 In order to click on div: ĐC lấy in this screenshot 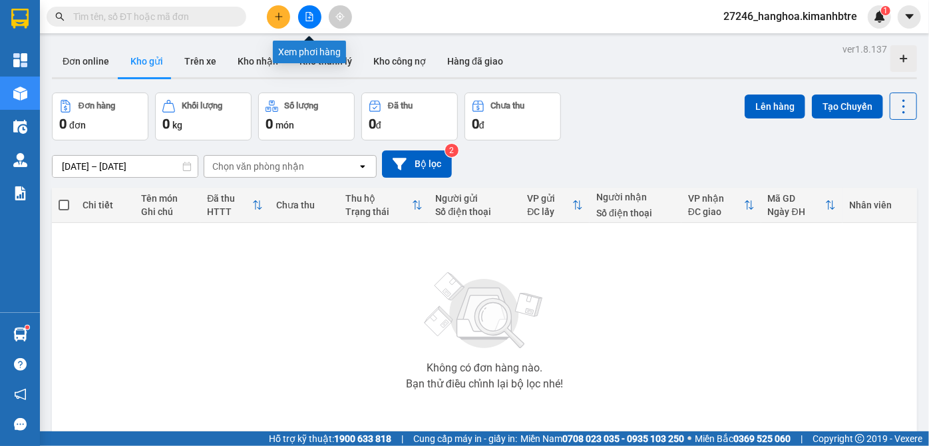, I will do `click(550, 212)`.